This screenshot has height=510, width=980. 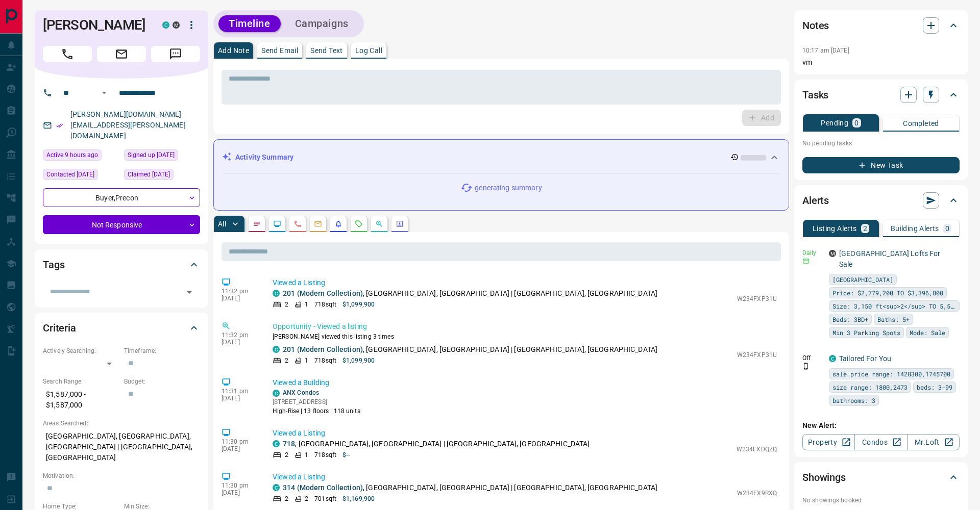 I want to click on a: Tailored For You, so click(x=865, y=358).